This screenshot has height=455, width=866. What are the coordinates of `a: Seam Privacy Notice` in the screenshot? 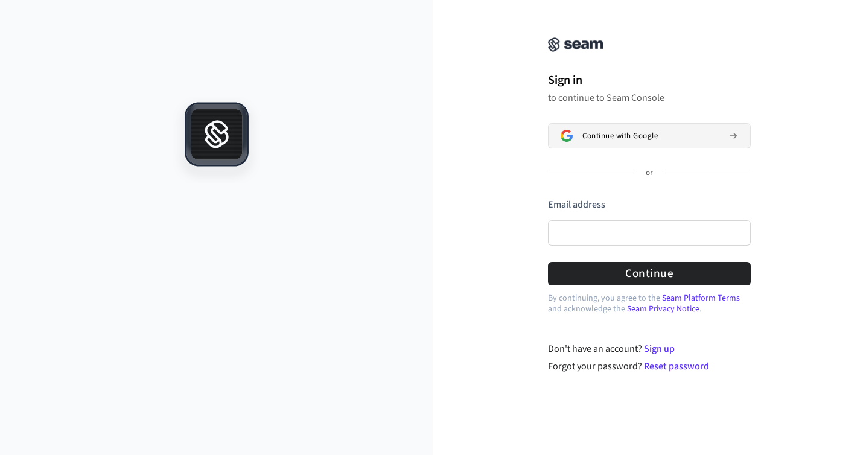 It's located at (663, 309).